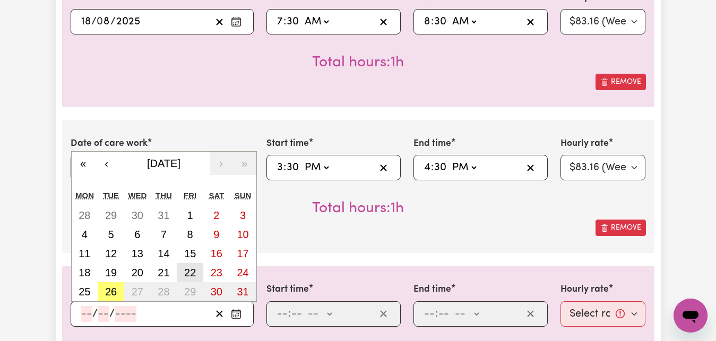 Image resolution: width=716 pixels, height=341 pixels. What do you see at coordinates (432, 144) in the screenshot?
I see `label: End time` at bounding box center [432, 144].